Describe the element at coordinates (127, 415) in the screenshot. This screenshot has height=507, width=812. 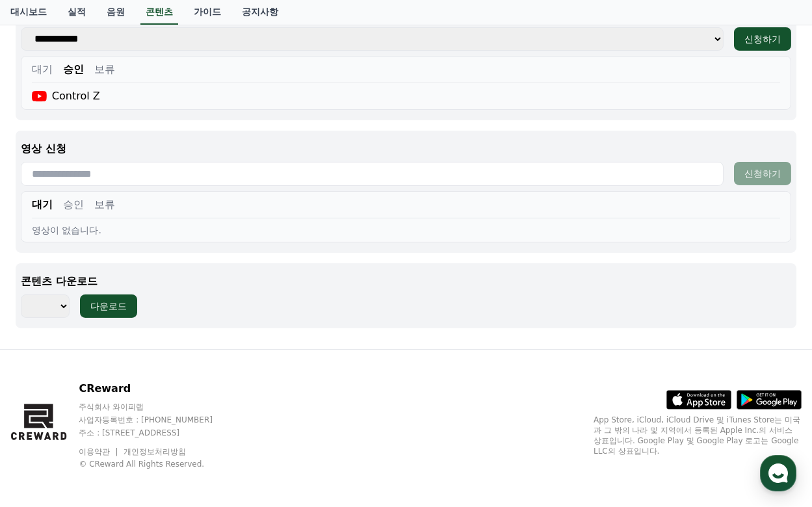
I see `a: 대화` at that location.